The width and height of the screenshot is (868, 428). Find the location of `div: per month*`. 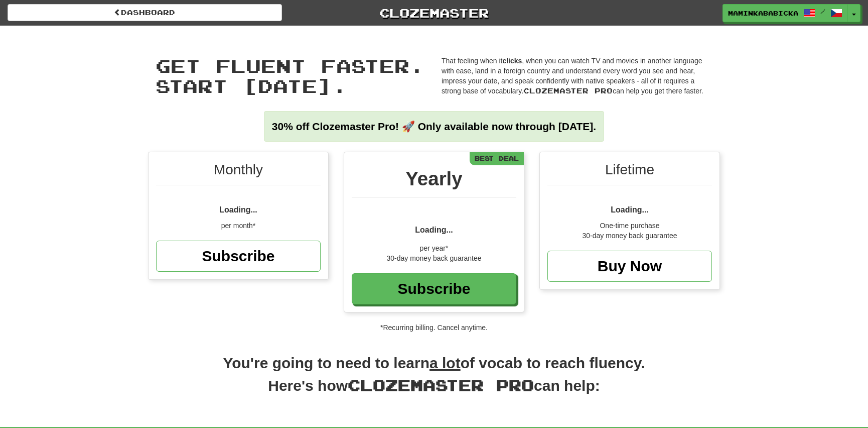

div: per month* is located at coordinates (238, 226).